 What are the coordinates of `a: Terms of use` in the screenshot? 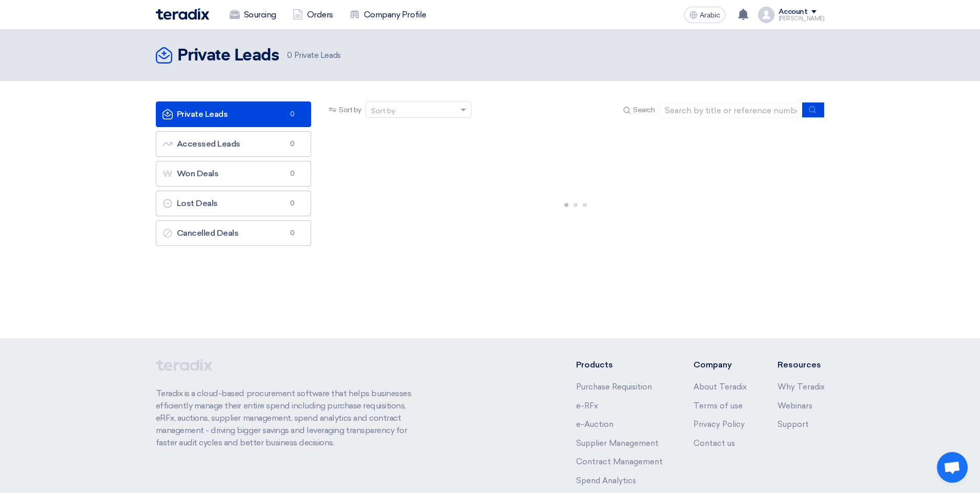 It's located at (718, 406).